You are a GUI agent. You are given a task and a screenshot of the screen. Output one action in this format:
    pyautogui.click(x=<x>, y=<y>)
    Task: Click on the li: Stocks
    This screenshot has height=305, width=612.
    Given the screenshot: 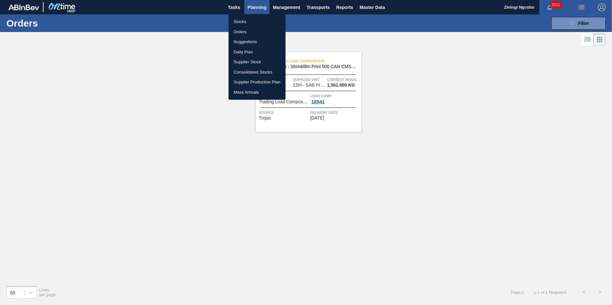 What is the action you would take?
    pyautogui.click(x=257, y=22)
    